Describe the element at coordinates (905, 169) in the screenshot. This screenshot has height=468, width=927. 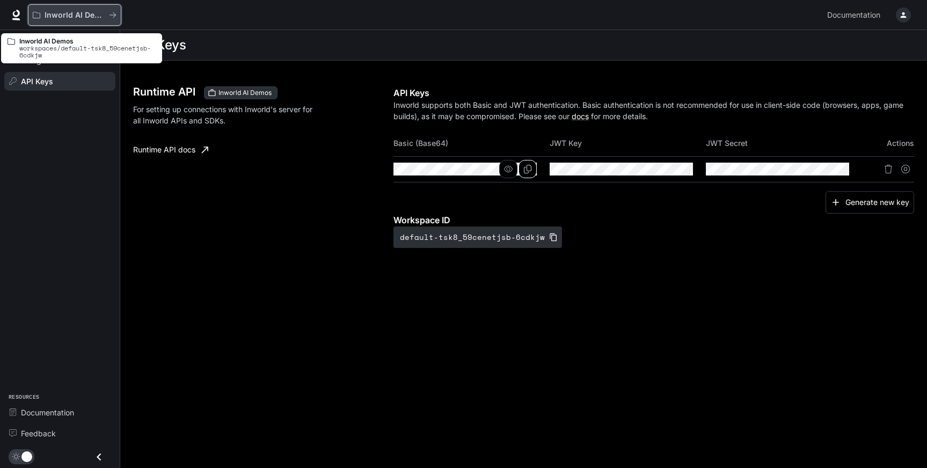
I see `button: Suspend API key` at that location.